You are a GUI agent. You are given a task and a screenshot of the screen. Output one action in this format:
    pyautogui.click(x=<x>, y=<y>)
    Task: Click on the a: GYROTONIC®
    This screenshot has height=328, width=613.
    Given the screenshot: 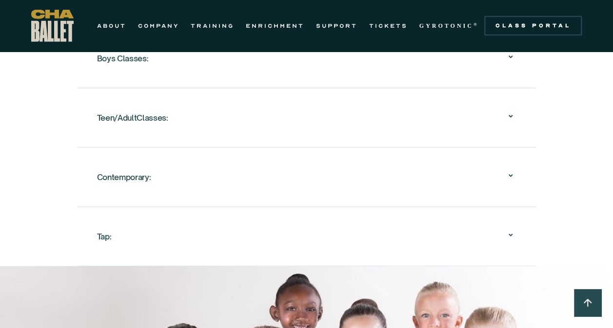 What is the action you would take?
    pyautogui.click(x=449, y=26)
    